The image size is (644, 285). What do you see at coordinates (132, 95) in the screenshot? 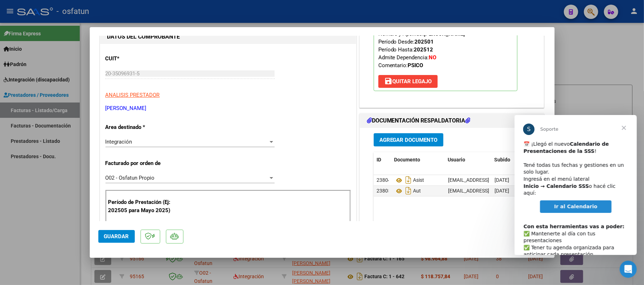
I see `span: ANALISIS PRESTADOR` at bounding box center [132, 95].